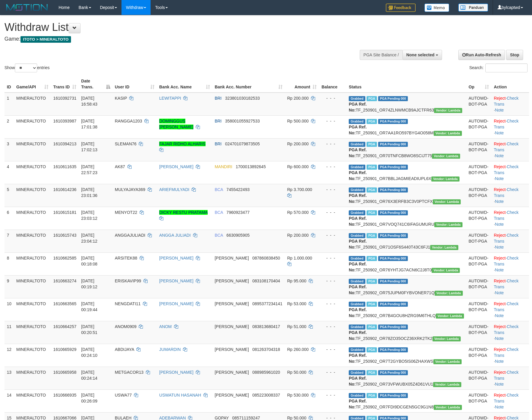 The width and height of the screenshot is (532, 420). What do you see at coordinates (9, 104) in the screenshot?
I see `td: 1` at bounding box center [9, 104].